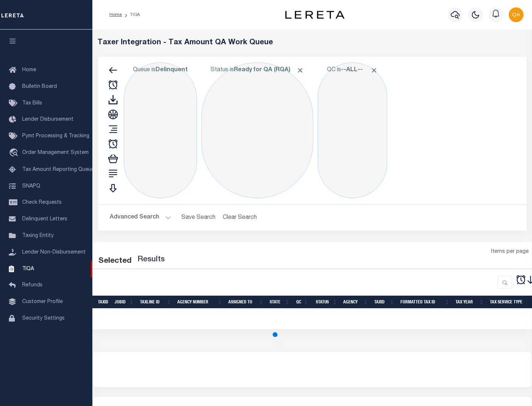 This screenshot has height=406, width=532. Describe the element at coordinates (315, 15) in the screenshot. I see `img: logo-dark.svg` at that location.